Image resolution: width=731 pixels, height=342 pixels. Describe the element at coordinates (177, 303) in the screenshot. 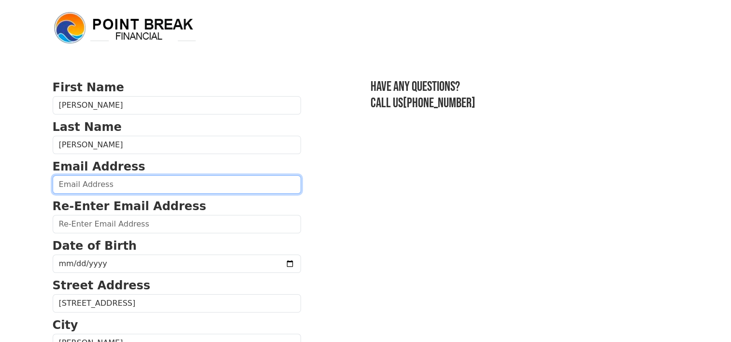

I see `input: Street Address` at that location.